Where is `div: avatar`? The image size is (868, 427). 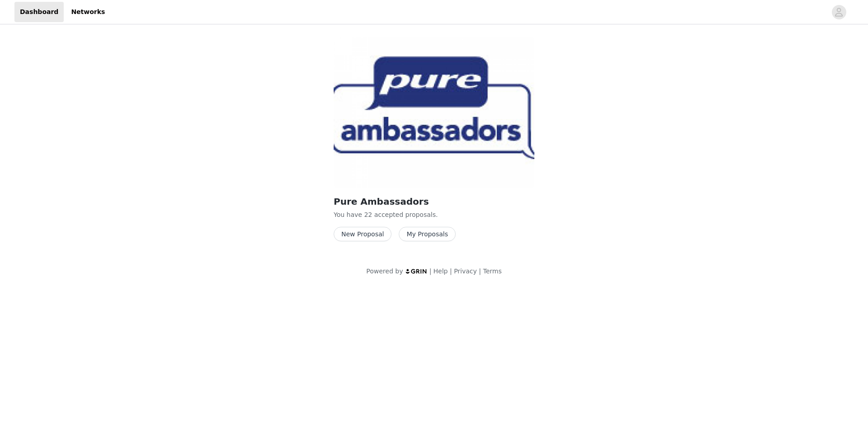 div: avatar is located at coordinates (839, 12).